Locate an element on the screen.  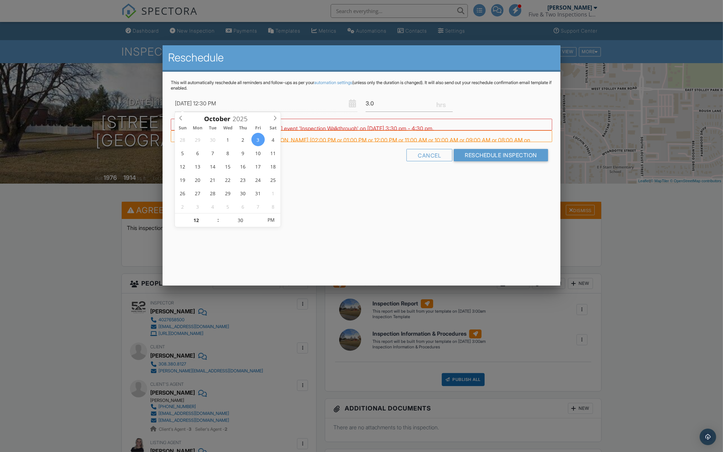
span: November 4, 2025 is located at coordinates (213, 206).